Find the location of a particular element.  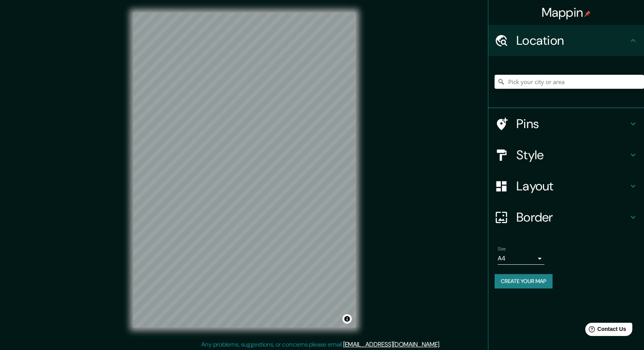

p: Any problems, suggestions, or concerns please email . is located at coordinates (320, 344).